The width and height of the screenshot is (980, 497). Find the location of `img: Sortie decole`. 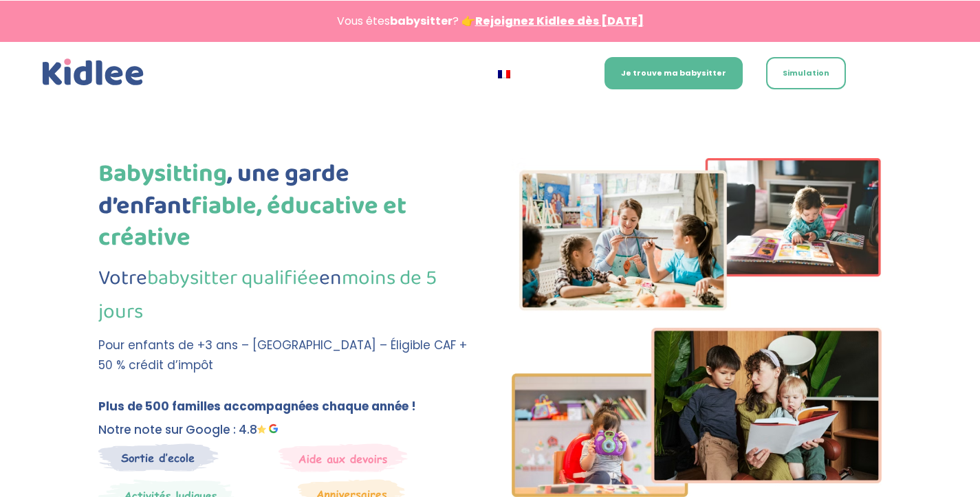

img: Sortie decole is located at coordinates (158, 457).